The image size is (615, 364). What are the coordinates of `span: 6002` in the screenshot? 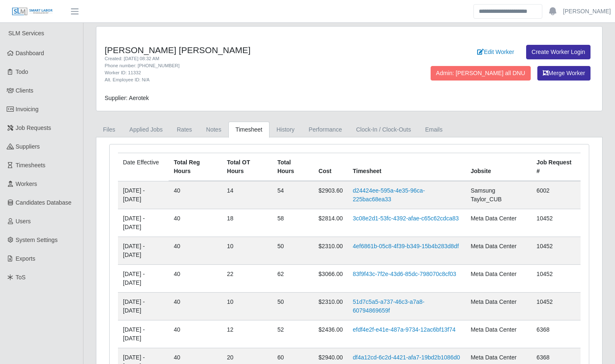 It's located at (542, 191).